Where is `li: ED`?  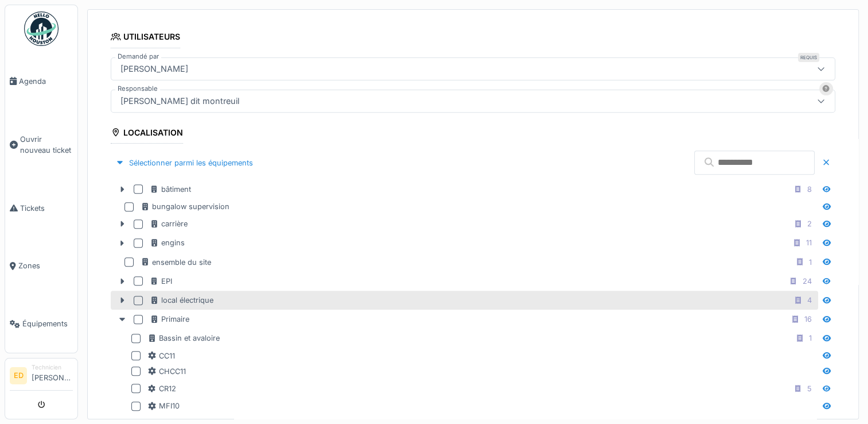 li: ED is located at coordinates (18, 375).